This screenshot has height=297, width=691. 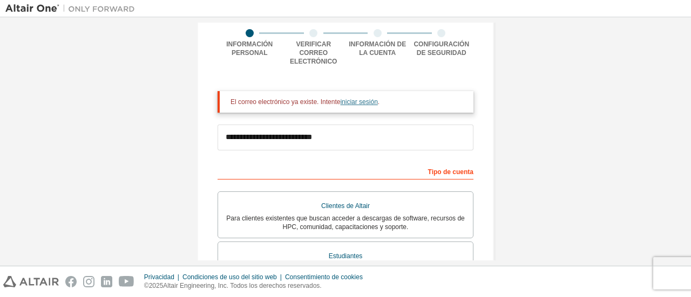 I want to click on font: Configuración de seguridad, so click(x=441, y=49).